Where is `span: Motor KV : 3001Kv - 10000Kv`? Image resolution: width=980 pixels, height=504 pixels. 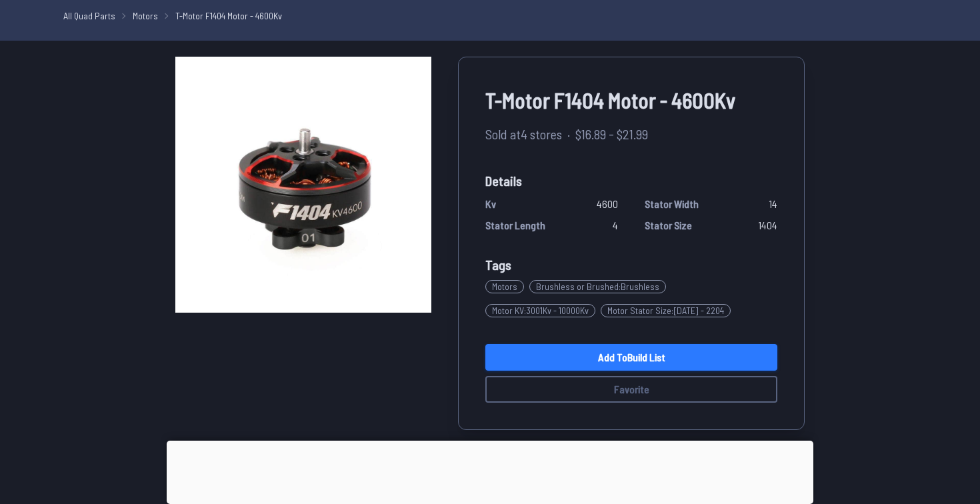
span: Motor KV : 3001Kv - 10000Kv is located at coordinates (540, 310).